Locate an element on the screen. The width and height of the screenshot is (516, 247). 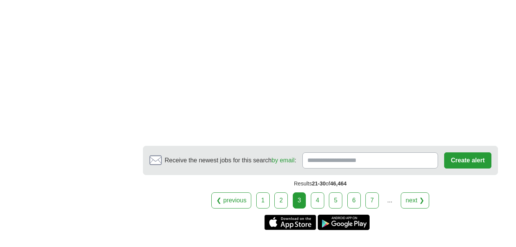
a: by email is located at coordinates (283, 160).